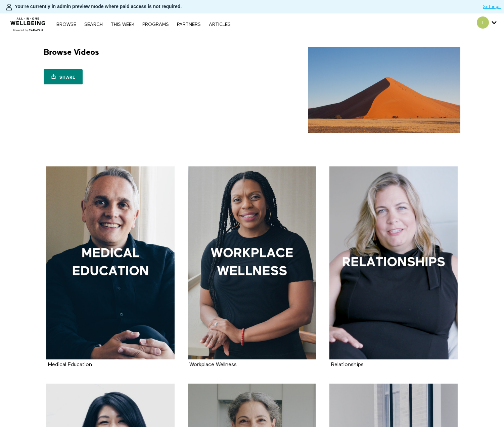 The height and width of the screenshot is (427, 504). What do you see at coordinates (9, 7) in the screenshot?
I see `img: person-bdfc0eaa9744423c596e6e1c01710c89950b1dff7c83b5d61d716cfd8139584f.svg` at bounding box center [9, 7].